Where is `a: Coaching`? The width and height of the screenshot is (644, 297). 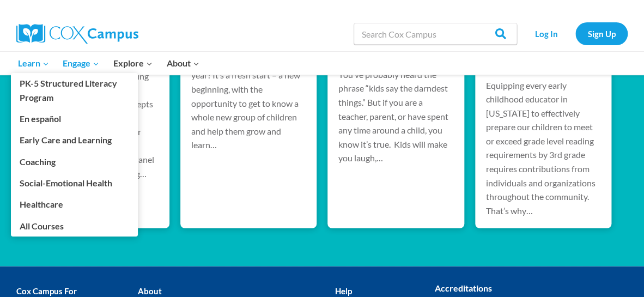 a: Coaching is located at coordinates (74, 161).